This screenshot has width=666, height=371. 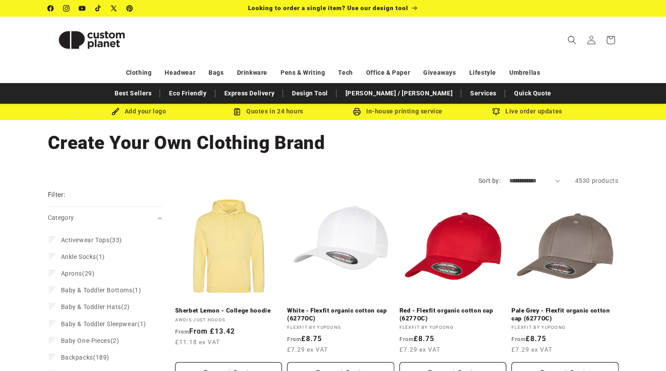 I want to click on span: Looking to order a single item? Use our design tool, so click(x=328, y=8).